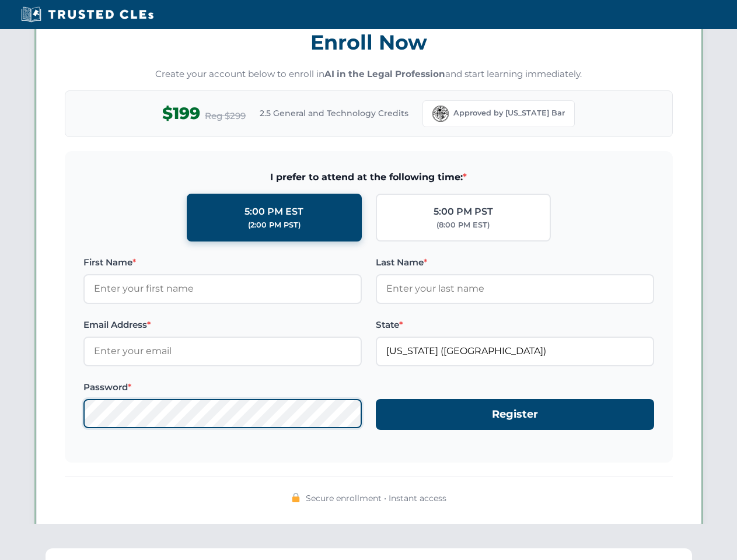 The height and width of the screenshot is (560, 737). What do you see at coordinates (515, 325) in the screenshot?
I see `label: State` at bounding box center [515, 325].